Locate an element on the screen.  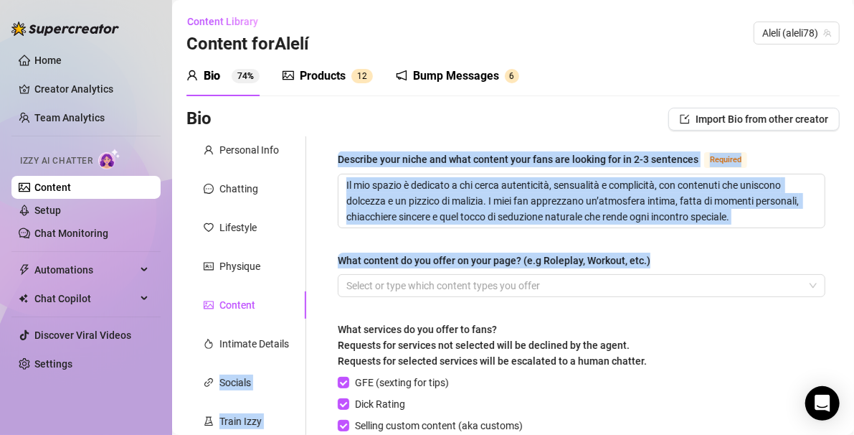
a: Chat Monitoring is located at coordinates (71, 233).